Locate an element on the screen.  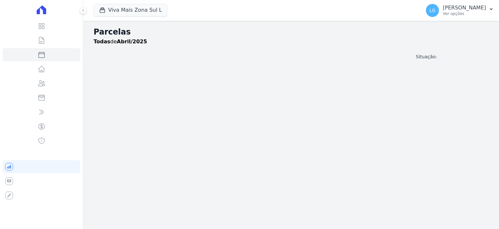
span: LG is located at coordinates (433, 10).